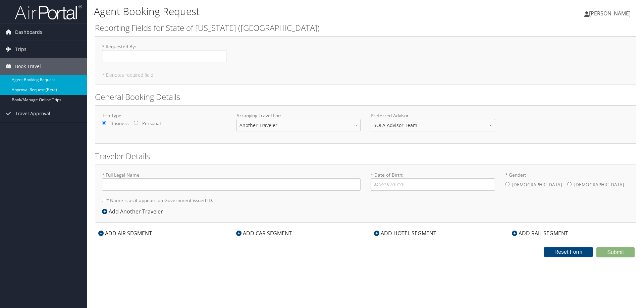  I want to click on label: Preferred Advisor, so click(433, 116).